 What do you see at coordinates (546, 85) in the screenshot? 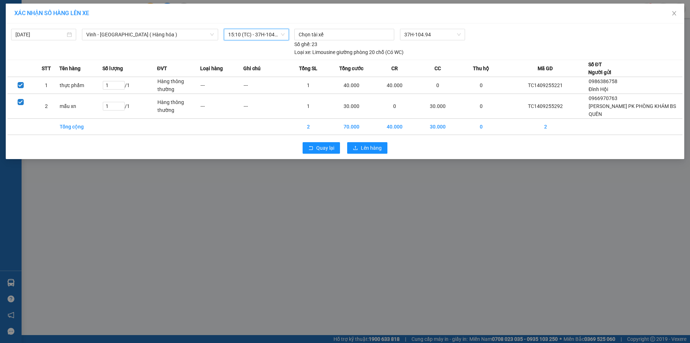
I see `td: TC1409255221` at bounding box center [546, 85].